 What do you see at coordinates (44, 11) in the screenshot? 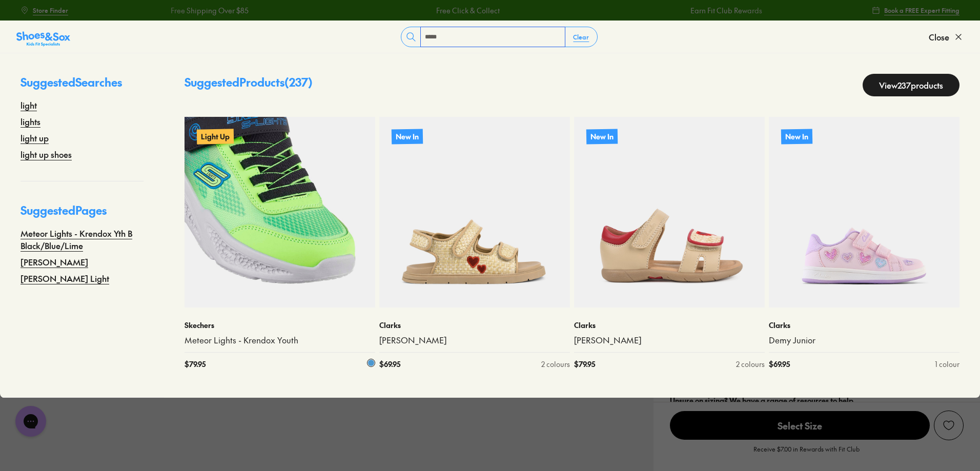
I see `a: Store Finder` at bounding box center [44, 11].